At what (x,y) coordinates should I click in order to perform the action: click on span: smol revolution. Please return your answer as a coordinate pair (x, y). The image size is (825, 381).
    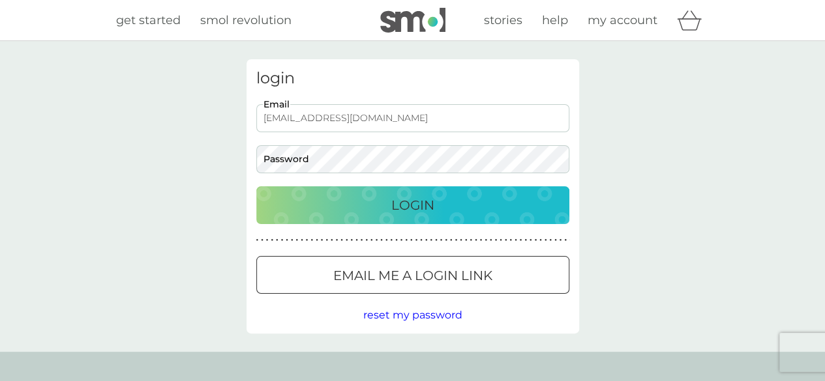
    Looking at the image, I should click on (246, 20).